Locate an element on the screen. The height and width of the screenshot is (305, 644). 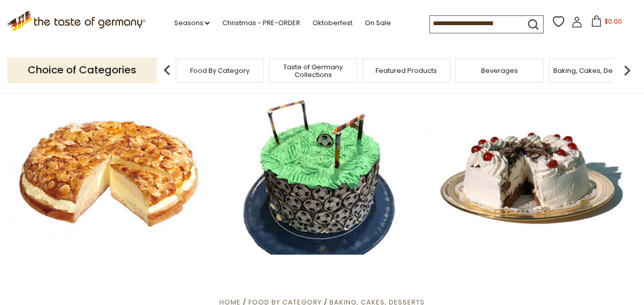
span: $0.00 is located at coordinates (613, 21).